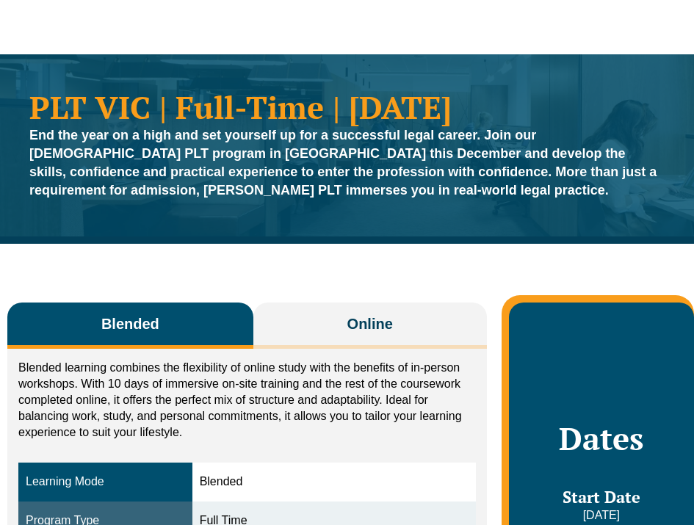  I want to click on div: Blended, so click(334, 482).